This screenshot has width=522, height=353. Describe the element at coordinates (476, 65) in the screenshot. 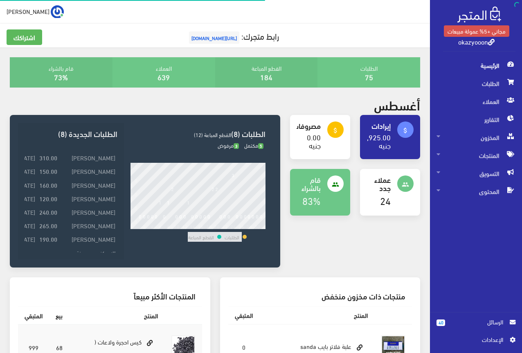

I see `a: الرئيسية` at that location.